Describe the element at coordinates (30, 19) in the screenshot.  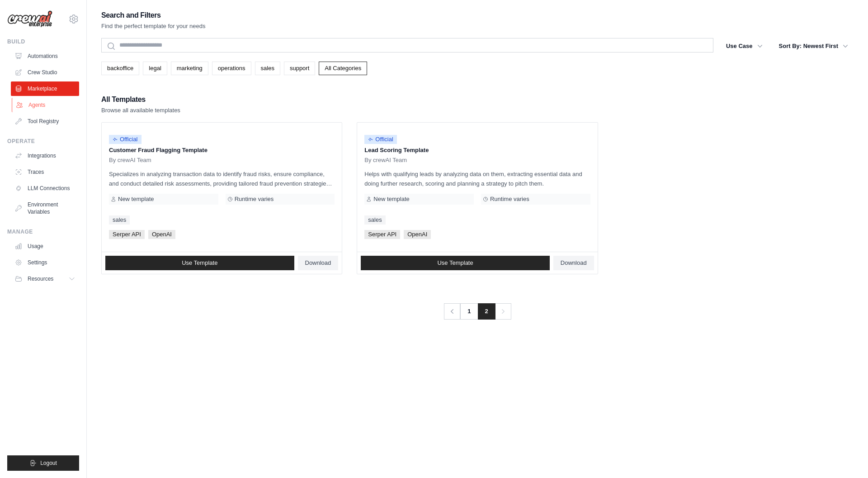
I see `img: Logo` at that location.